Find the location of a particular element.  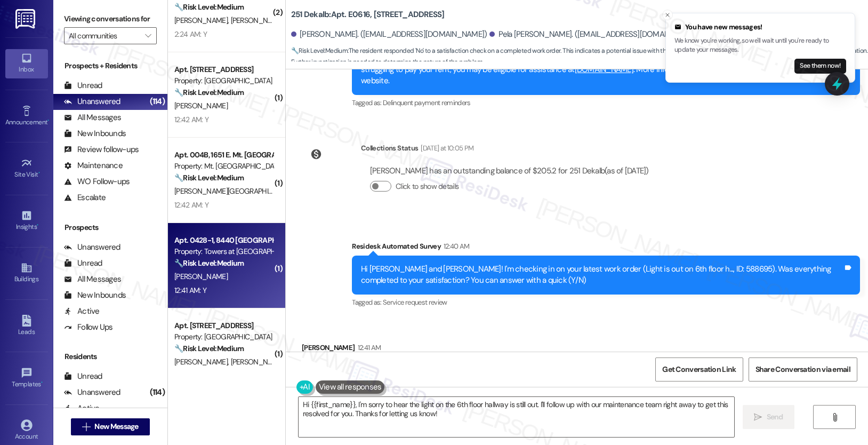

div: 12:41 AM is located at coordinates (368, 347).